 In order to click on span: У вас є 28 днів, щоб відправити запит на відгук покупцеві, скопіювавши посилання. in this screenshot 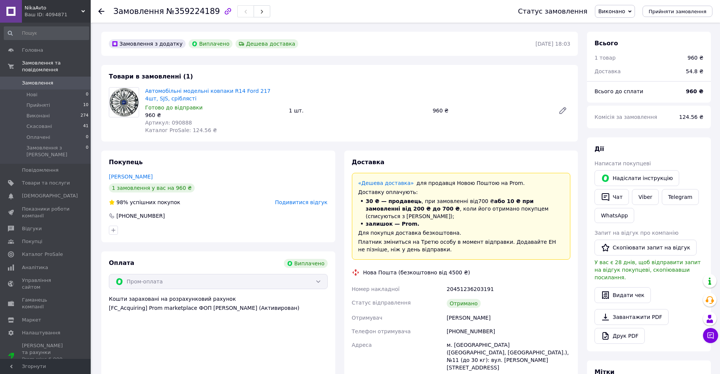, I will do `click(647, 270)`.